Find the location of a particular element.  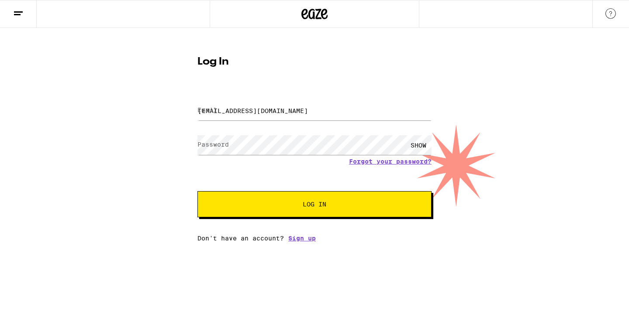

h1: Log In is located at coordinates (314, 62).